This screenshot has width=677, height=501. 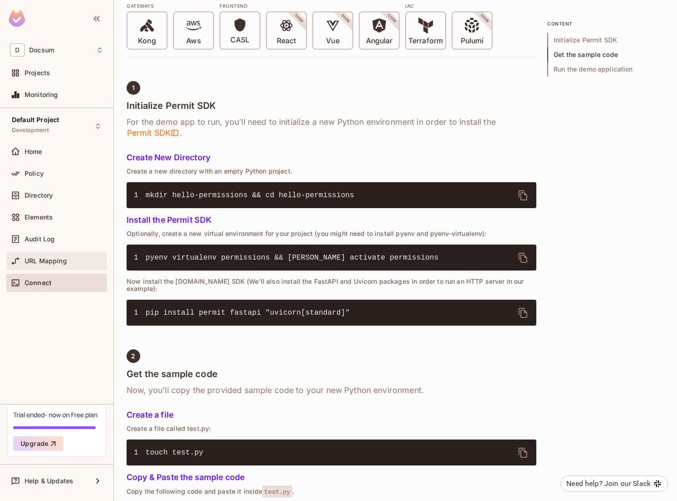 What do you see at coordinates (332, 106) in the screenshot?
I see `h4: Initialize Permit SDK` at bounding box center [332, 106].